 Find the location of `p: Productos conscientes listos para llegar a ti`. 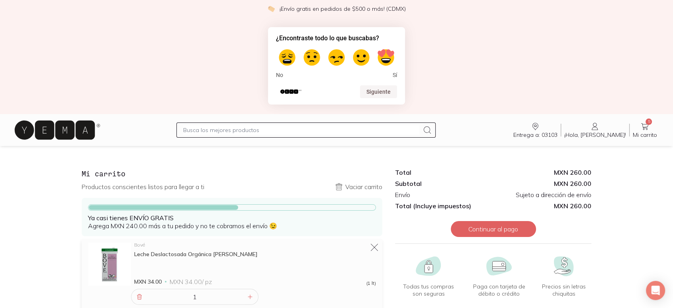

p: Productos conscientes listos para llegar a ti is located at coordinates (143, 186).